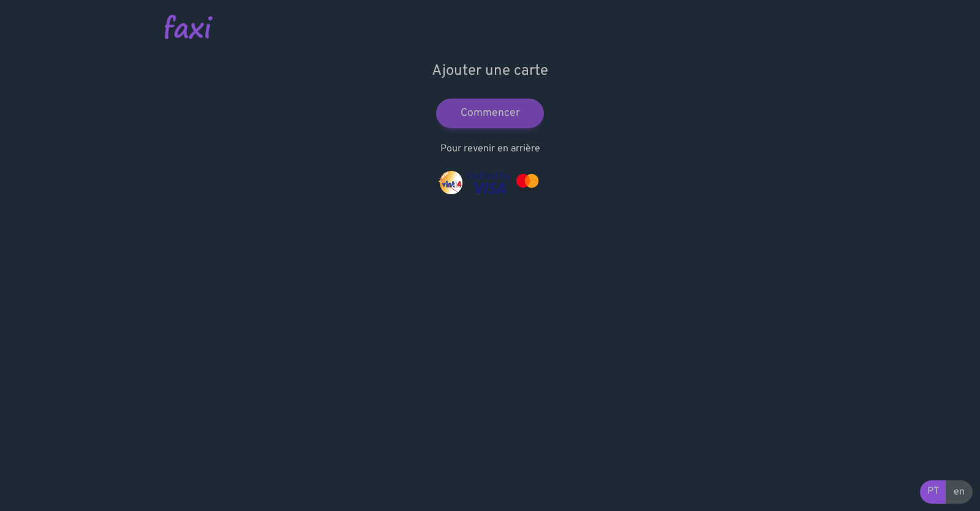  I want to click on a: PT, so click(932, 492).